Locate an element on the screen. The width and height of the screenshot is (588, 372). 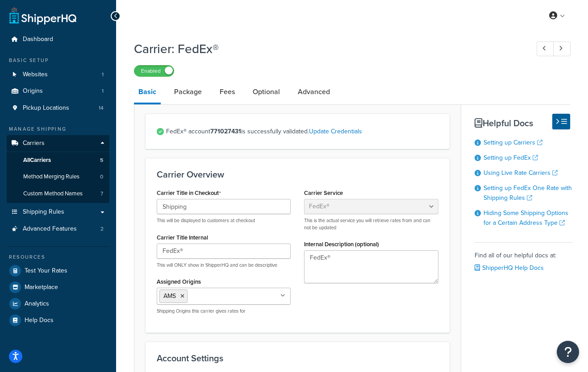
span: Help Docs is located at coordinates (39, 320).